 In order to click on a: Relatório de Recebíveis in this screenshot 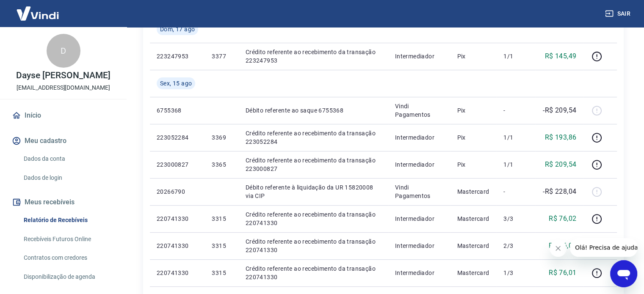, I will do `click(68, 220)`.